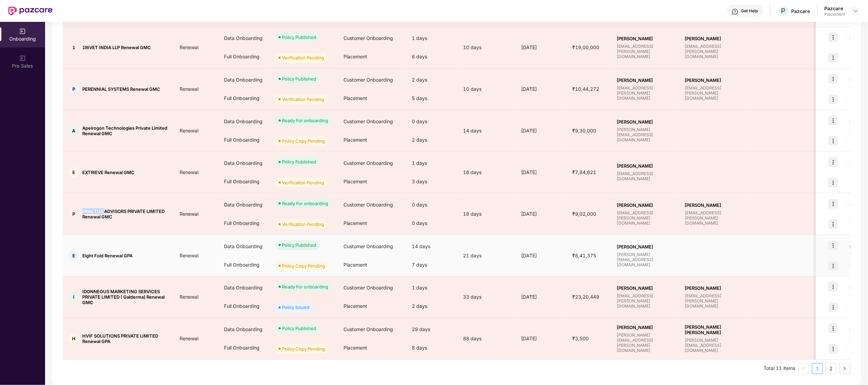 This screenshot has width=868, height=385. What do you see at coordinates (845, 369) in the screenshot?
I see `span: right` at bounding box center [845, 369].